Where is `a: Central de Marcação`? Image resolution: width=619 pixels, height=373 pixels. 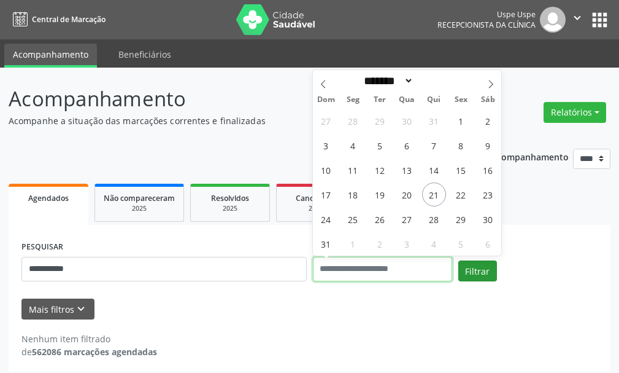 a: Central de Marcação is located at coordinates (57, 19).